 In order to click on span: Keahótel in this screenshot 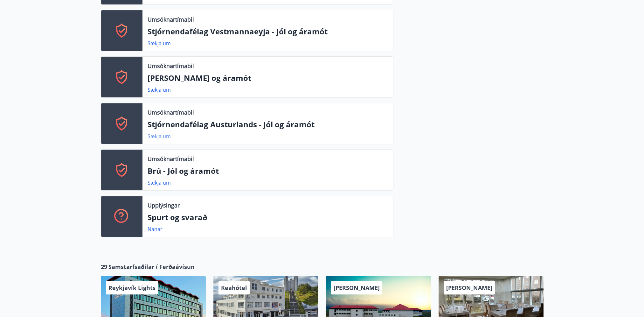, I will do `click(234, 288)`.